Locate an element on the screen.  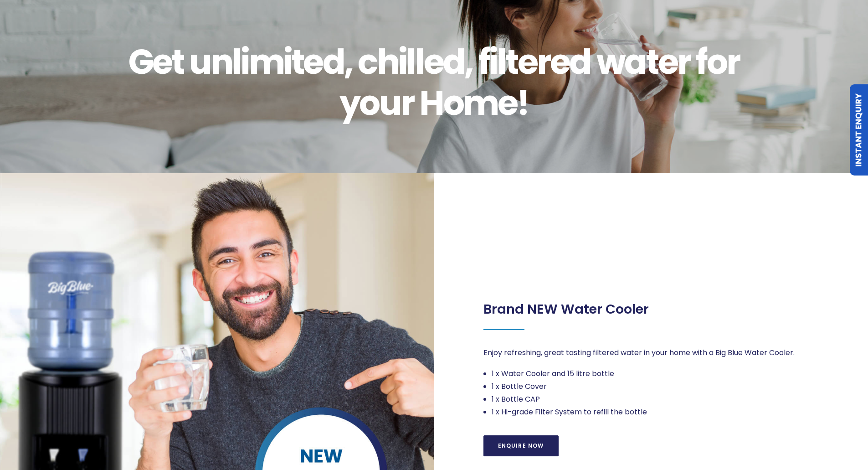
li: 1 x Hi-grade Filter System to refill the bottle is located at coordinates (656, 412).